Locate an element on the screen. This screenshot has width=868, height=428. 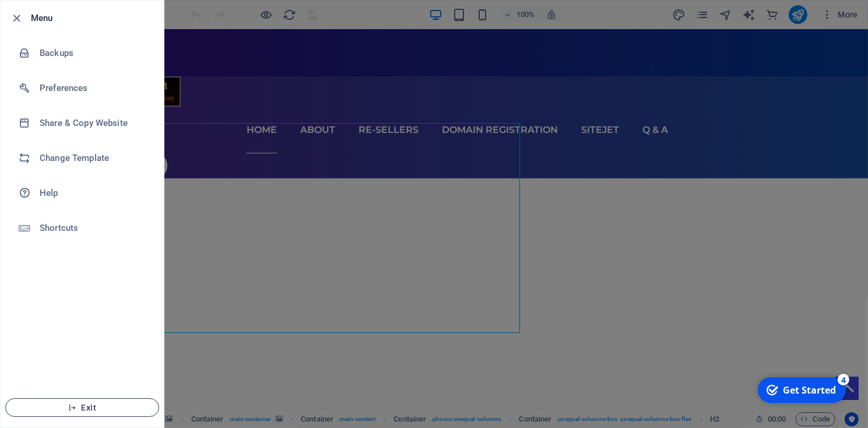
h6: Backups is located at coordinates (93, 53).